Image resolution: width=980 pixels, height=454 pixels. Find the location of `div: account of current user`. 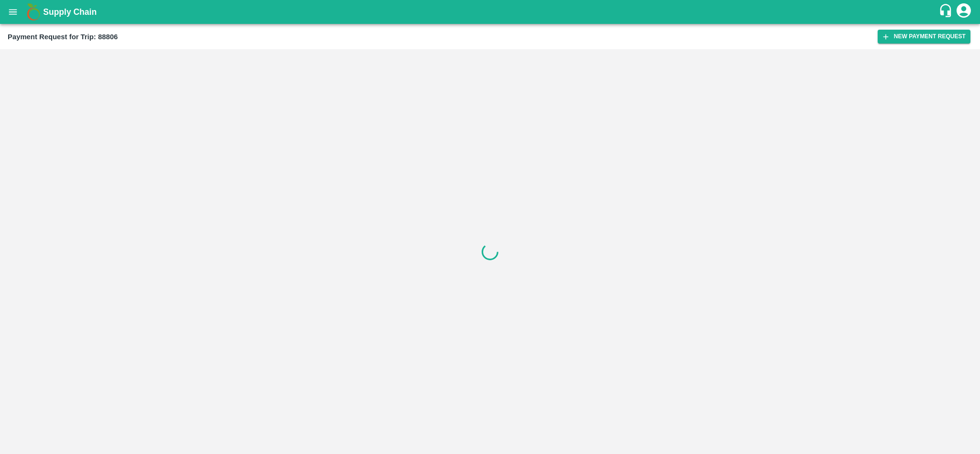

div: account of current user is located at coordinates (964, 12).